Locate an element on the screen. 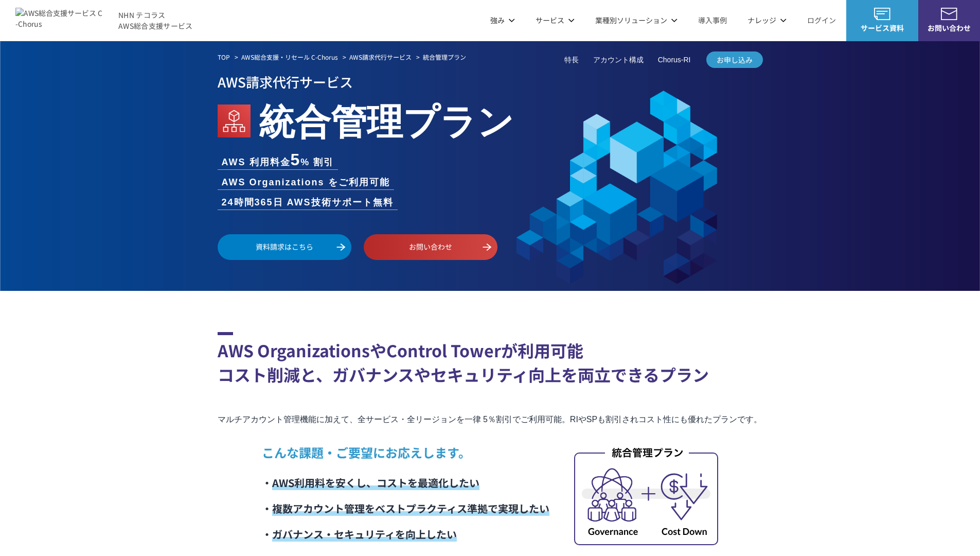 Image resolution: width=980 pixels, height=556 pixels. span: 5 is located at coordinates (296, 160).